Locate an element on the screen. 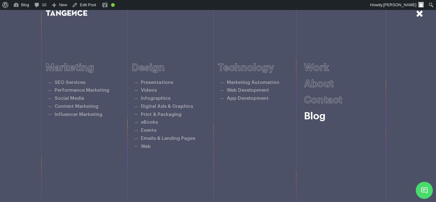  a: Influencer Marketing is located at coordinates (79, 114).